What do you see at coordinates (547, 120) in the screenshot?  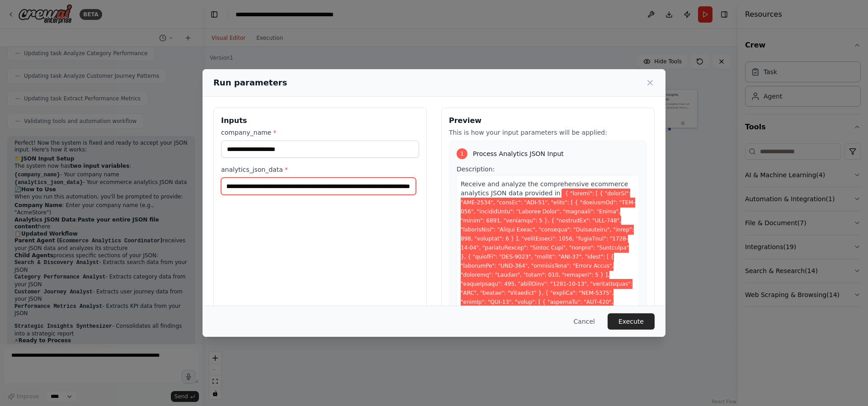 I see `h3: Preview` at bounding box center [547, 120].